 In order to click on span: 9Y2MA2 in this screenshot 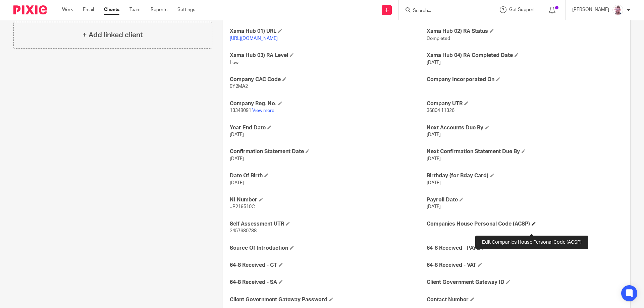, I will do `click(239, 87)`.